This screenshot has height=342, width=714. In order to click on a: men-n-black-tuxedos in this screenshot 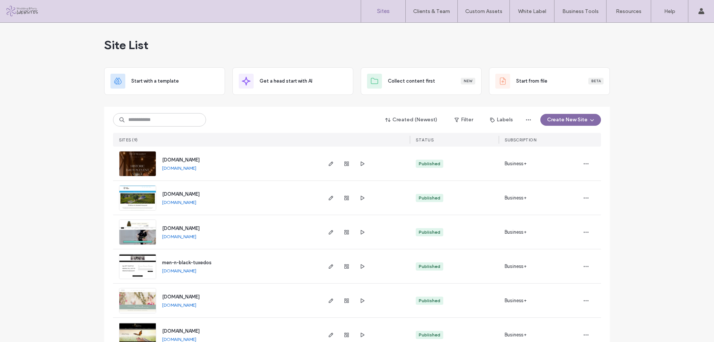, I will do `click(187, 262)`.